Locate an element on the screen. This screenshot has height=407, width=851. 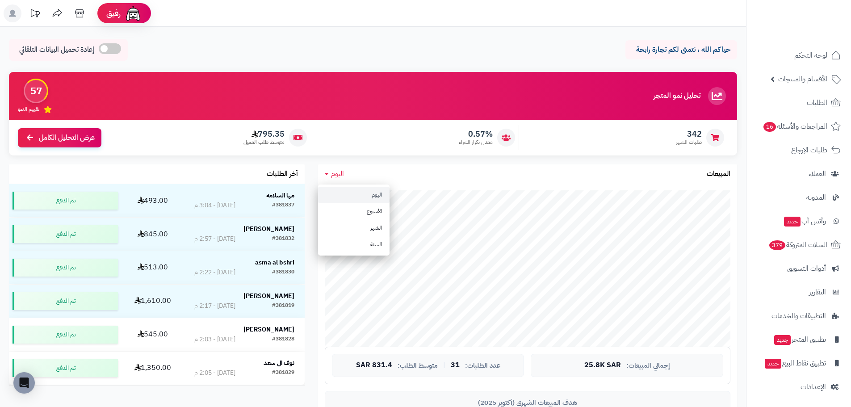
a: وآتس آبجديد is located at coordinates (799, 221).